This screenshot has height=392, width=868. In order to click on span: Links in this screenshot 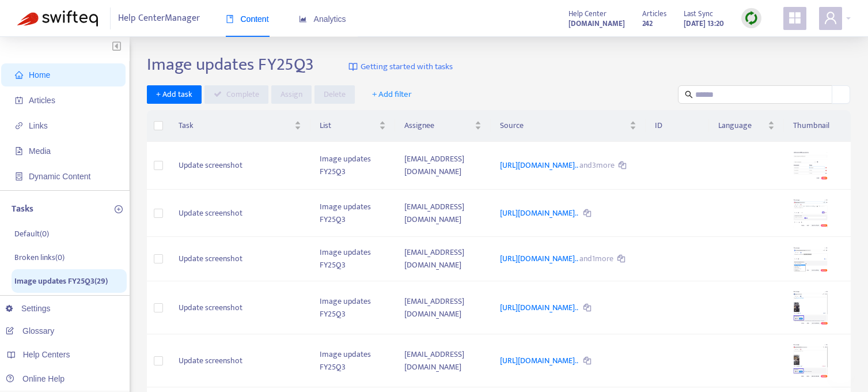, I will do `click(38, 126)`.